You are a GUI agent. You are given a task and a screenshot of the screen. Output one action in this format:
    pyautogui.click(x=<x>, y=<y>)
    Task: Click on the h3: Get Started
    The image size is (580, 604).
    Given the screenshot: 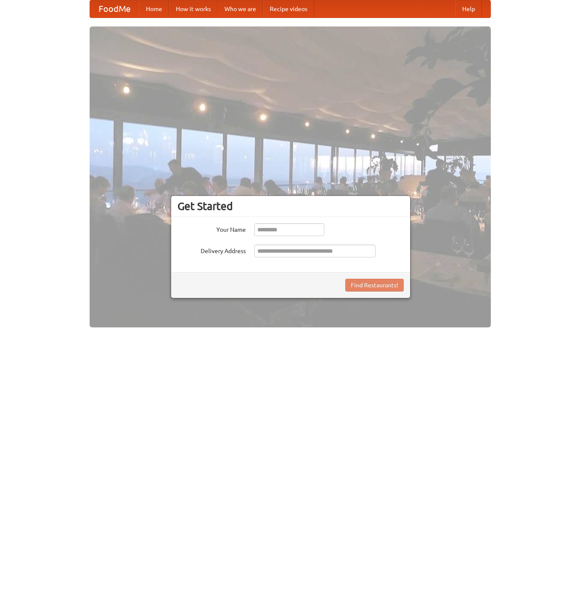 What is the action you would take?
    pyautogui.click(x=291, y=206)
    